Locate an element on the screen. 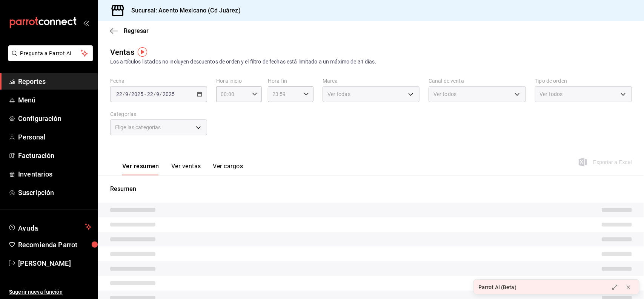 This screenshot has width=644, height=299. div: Los artículos listados no incluyen descuentos de orden y el filtro de fechas está limitado a un m... is located at coordinates (371, 62).